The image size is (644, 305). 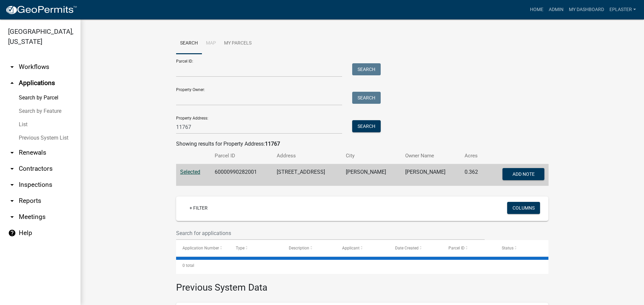 I want to click on div: 0 total, so click(x=362, y=265).